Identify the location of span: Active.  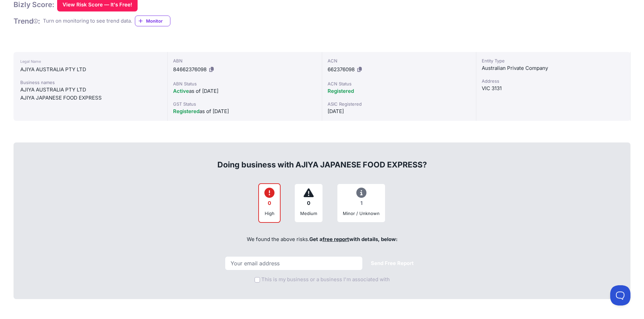
(181, 91).